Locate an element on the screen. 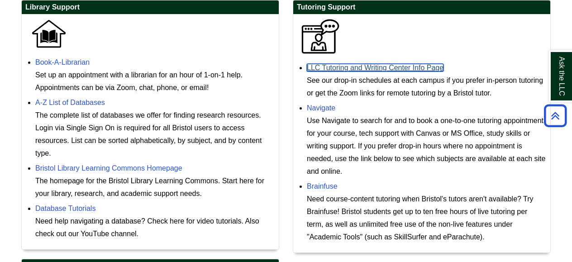  div: The homepage for the Bristol Library Learning Commons. Start here for your library, research, and... is located at coordinates (155, 188).